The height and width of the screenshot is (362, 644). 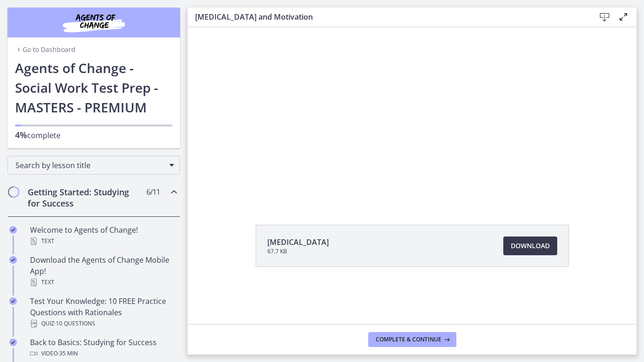 I want to click on div: Video, so click(x=103, y=354).